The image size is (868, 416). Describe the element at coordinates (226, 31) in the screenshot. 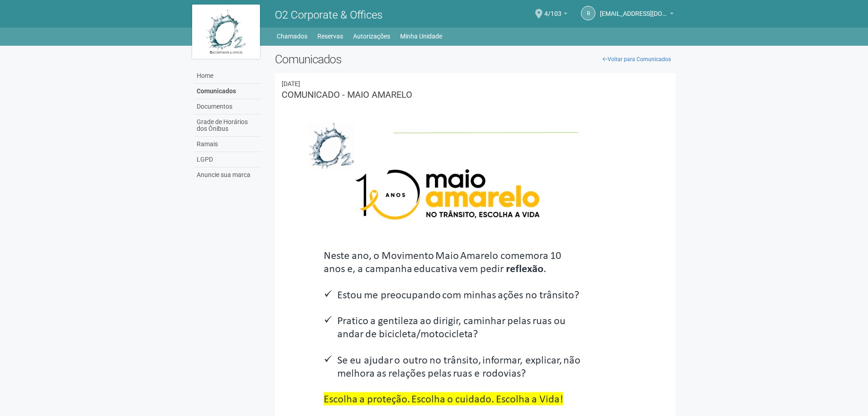

I see `img: logo.jpg` at that location.